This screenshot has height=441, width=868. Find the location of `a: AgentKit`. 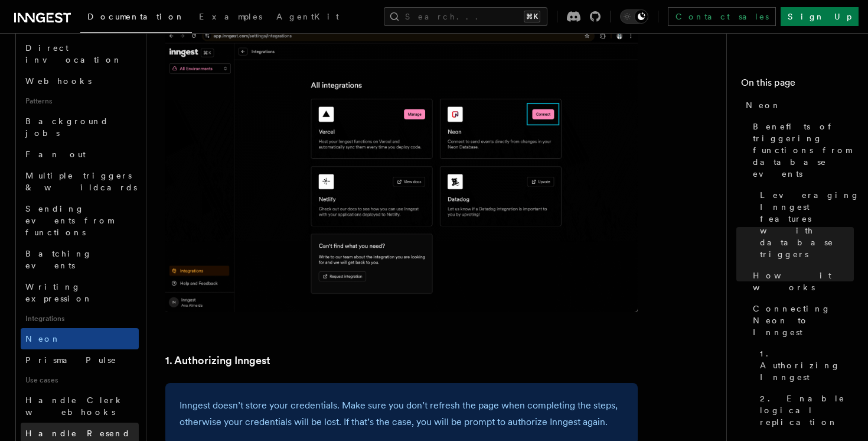

a: AgentKit is located at coordinates (308, 18).